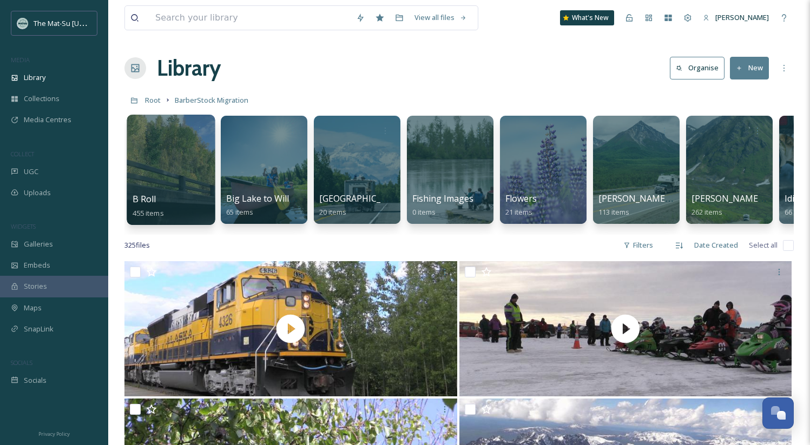 This screenshot has height=445, width=810. Describe the element at coordinates (35, 381) in the screenshot. I see `span: Socials` at that location.